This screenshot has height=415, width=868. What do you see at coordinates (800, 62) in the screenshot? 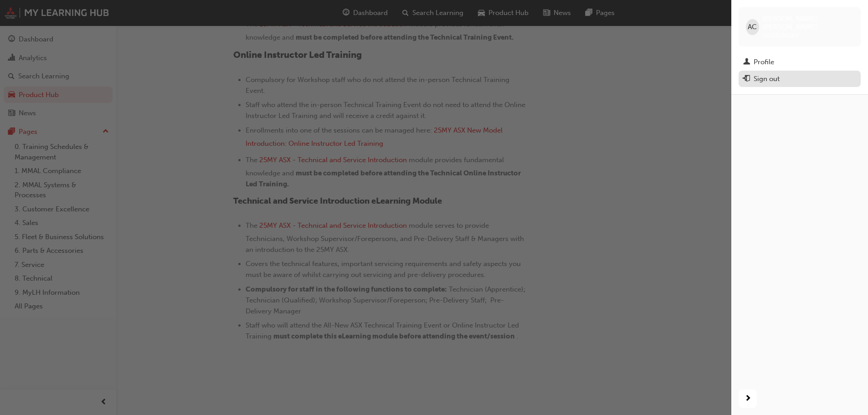
I see `a: Profile` at bounding box center [800, 62].